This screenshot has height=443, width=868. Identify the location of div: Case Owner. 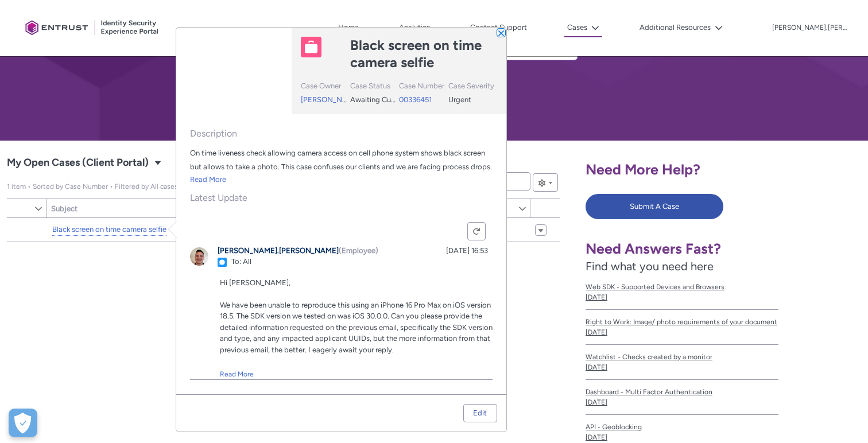
(324, 87).